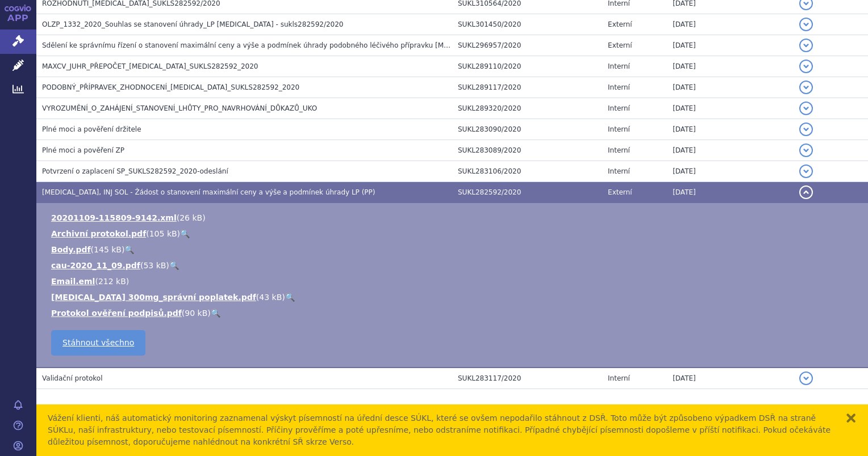 The image size is (868, 456). What do you see at coordinates (342, 45) in the screenshot?
I see `span: Sdělení ke správnímu řízení o stanovení maximální ceny a výše a podmínek úhrady podobného léčivéh...` at bounding box center [342, 45].